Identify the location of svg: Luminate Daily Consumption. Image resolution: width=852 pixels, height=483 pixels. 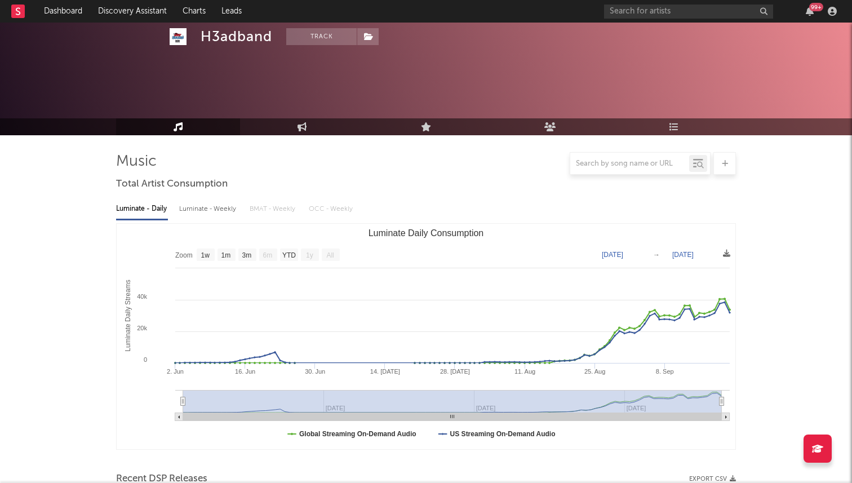
(426, 336).